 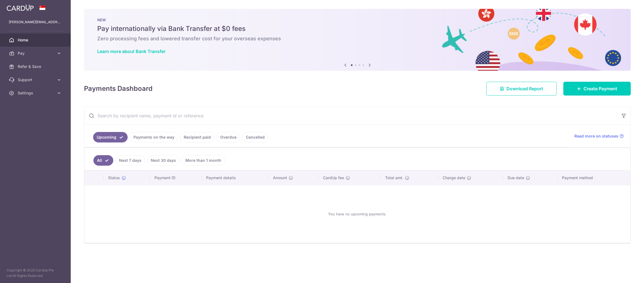 What do you see at coordinates (36, 40) in the screenshot?
I see `span: Home` at bounding box center [36, 40].